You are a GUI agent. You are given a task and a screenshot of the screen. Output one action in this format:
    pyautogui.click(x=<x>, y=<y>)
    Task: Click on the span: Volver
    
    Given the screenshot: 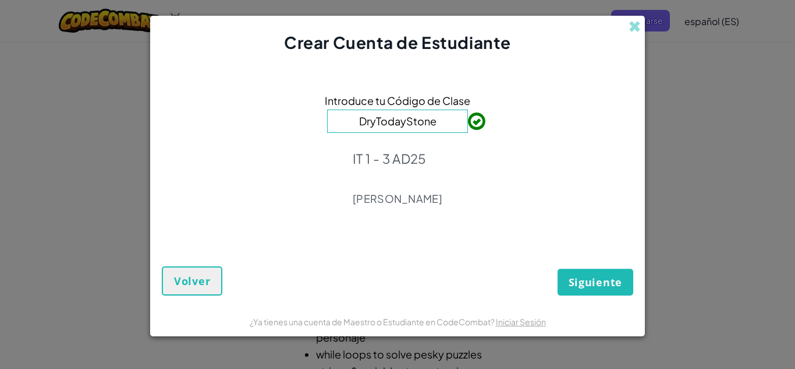 What is the action you would take?
    pyautogui.click(x=192, y=281)
    